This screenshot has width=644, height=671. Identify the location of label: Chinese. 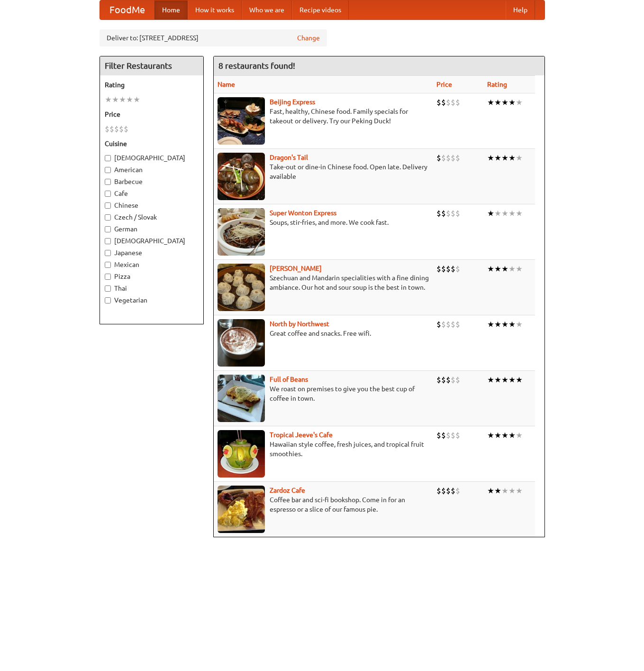
(152, 205).